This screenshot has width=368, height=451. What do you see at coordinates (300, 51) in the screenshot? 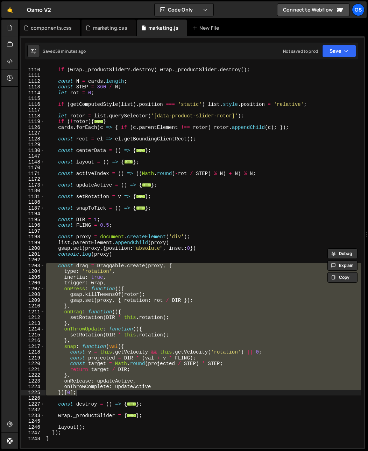
I see `div: Not saved to prod` at bounding box center [300, 51].